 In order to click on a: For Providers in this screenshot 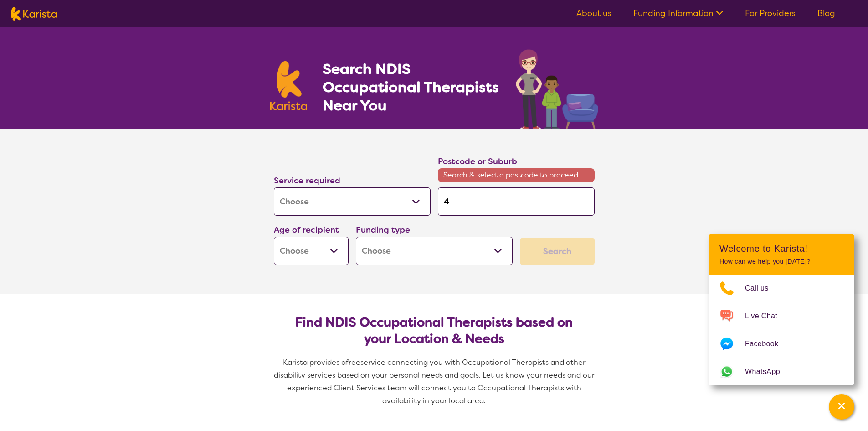, I will do `click(770, 13)`.